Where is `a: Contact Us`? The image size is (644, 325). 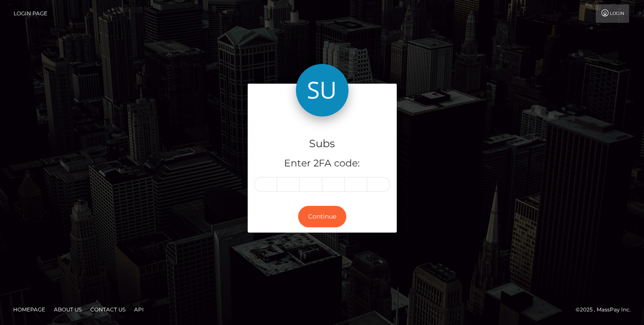
a: Contact Us is located at coordinates (108, 309).